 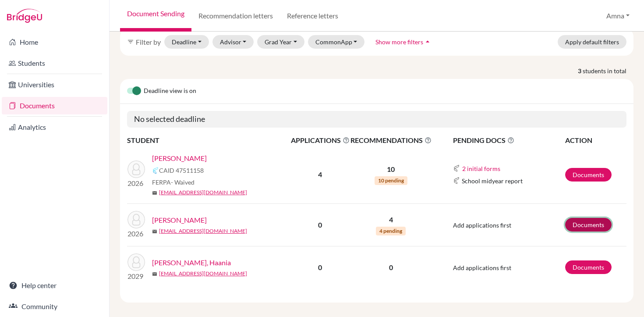 I want to click on img: Bridge-U, so click(x=25, y=16).